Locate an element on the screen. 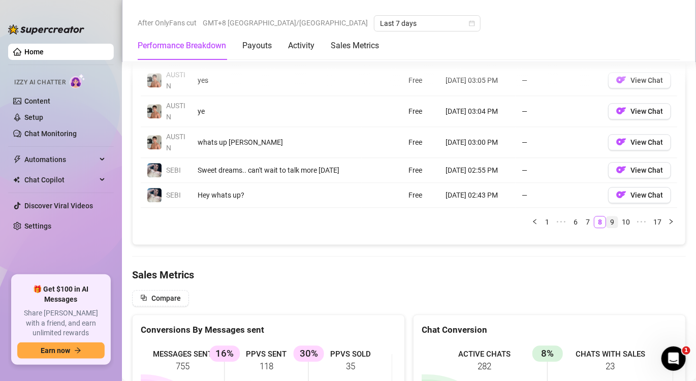 This screenshot has height=381, width=696. span: Chat Copilot is located at coordinates (60, 180).